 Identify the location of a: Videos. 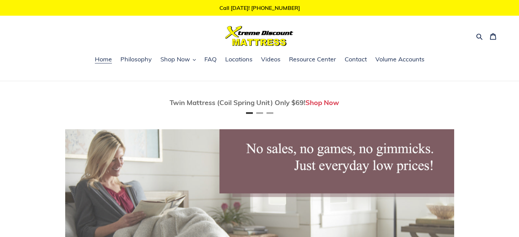
(271, 60).